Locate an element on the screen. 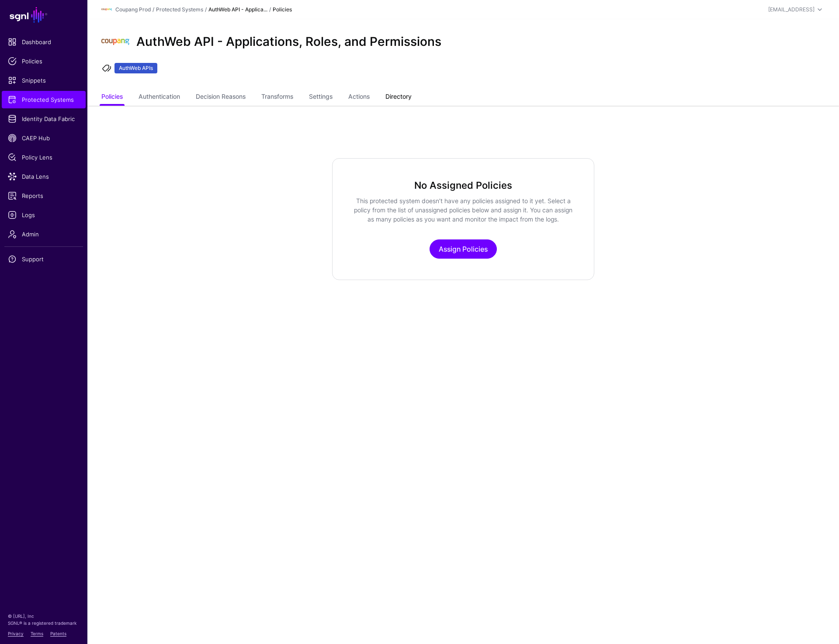 This screenshot has width=839, height=644. a: Snippets is located at coordinates (44, 80).